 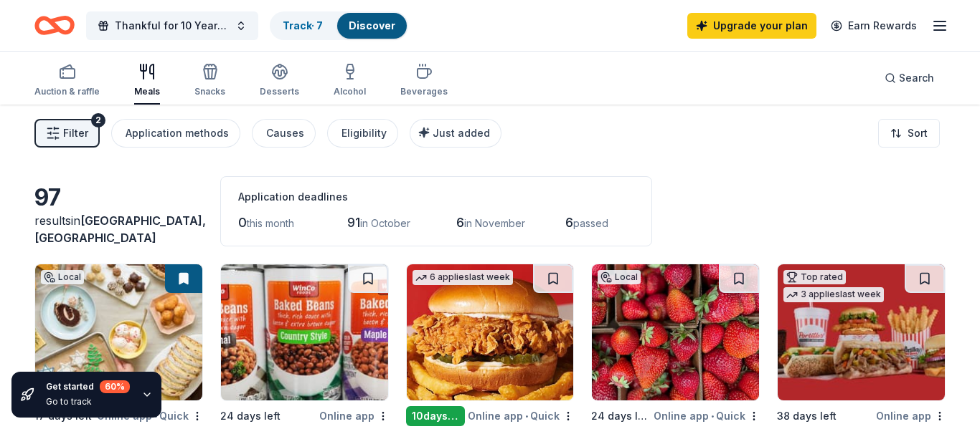 What do you see at coordinates (364, 134) in the screenshot?
I see `div: Eligibility` at bounding box center [364, 134].